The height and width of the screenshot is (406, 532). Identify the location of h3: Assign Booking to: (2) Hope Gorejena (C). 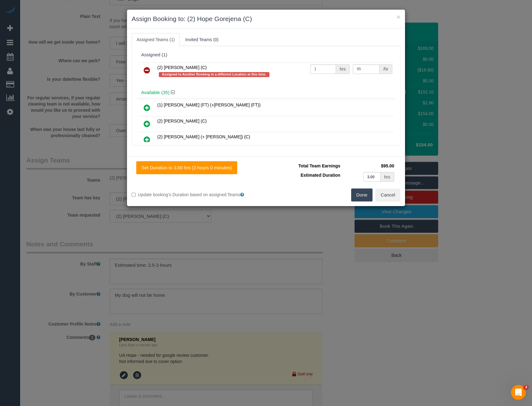
(266, 19).